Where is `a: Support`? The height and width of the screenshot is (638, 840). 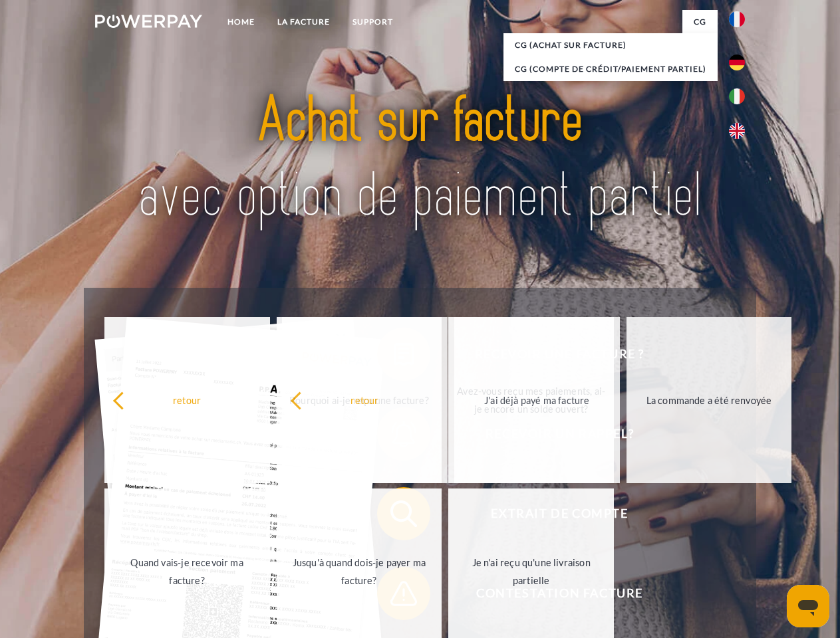
a: Support is located at coordinates (372, 22).